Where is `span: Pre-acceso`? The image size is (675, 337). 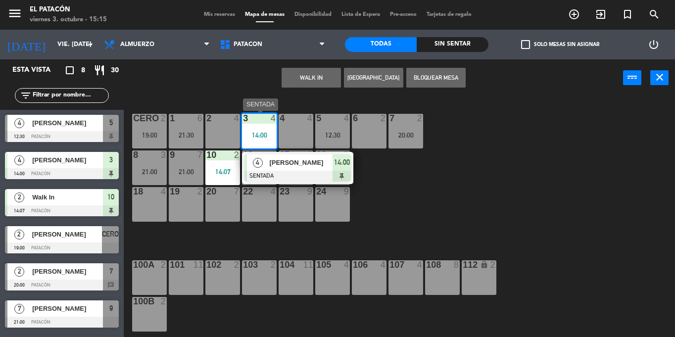 span: Pre-acceso is located at coordinates (404, 14).